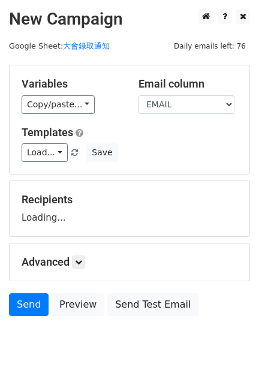 The image size is (259, 385). What do you see at coordinates (129, 209) in the screenshot?
I see `div: Loading...` at bounding box center [129, 209].